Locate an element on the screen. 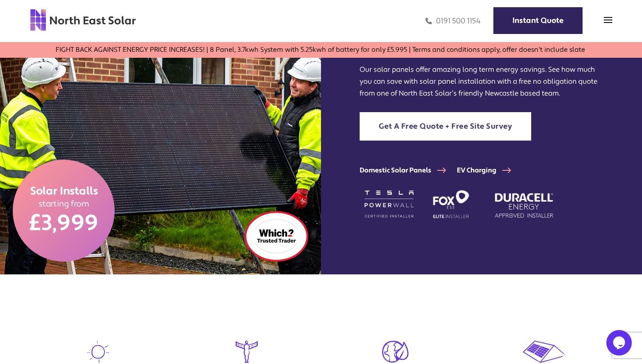  img: Angel of the North Icon is located at coordinates (247, 351).